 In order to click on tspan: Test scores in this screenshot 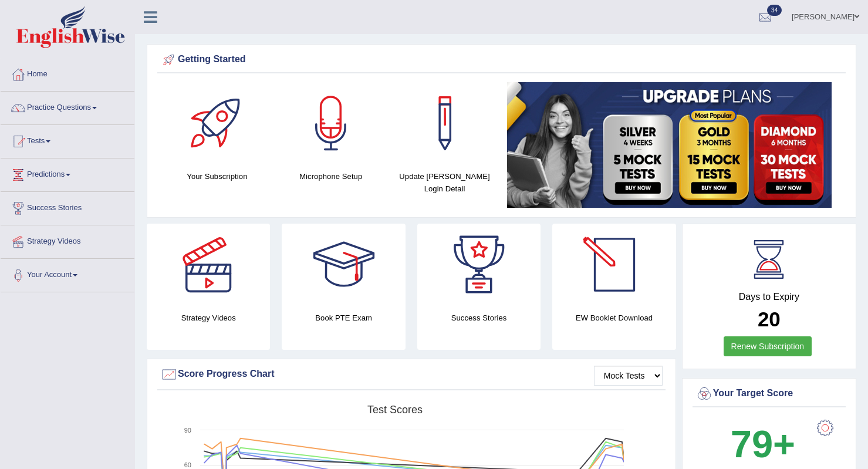, I will do `click(395, 410)`.